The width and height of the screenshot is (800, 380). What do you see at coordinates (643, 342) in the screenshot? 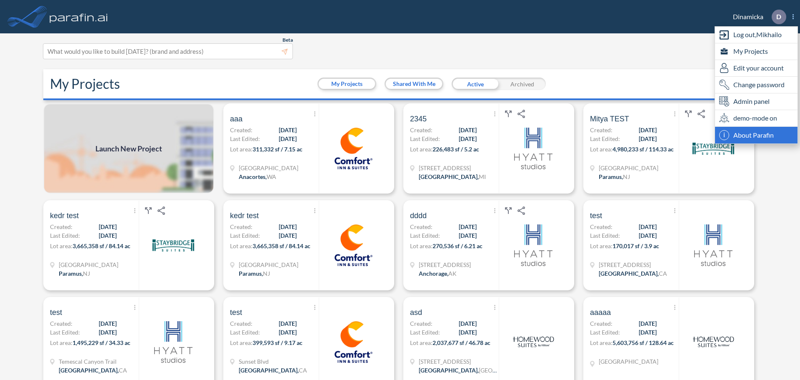
I see `span: 5,603,756 sf / 128.64 ac` at bounding box center [643, 342].